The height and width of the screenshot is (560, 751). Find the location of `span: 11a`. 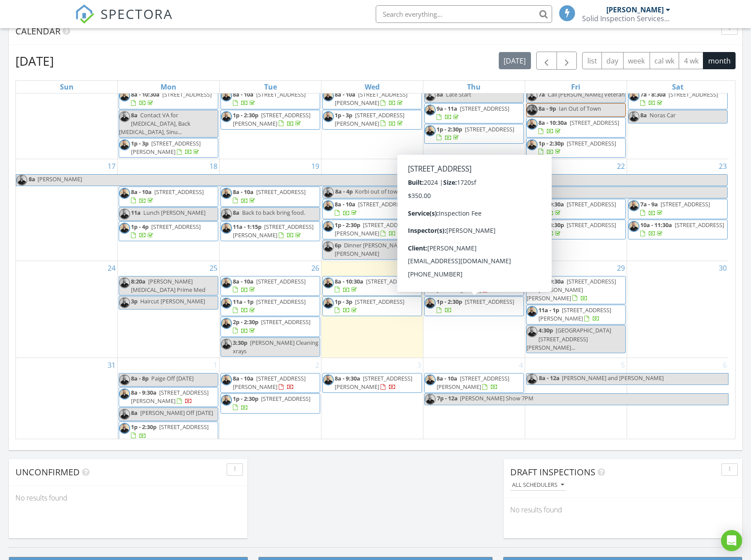

span: 11a is located at coordinates (136, 212).